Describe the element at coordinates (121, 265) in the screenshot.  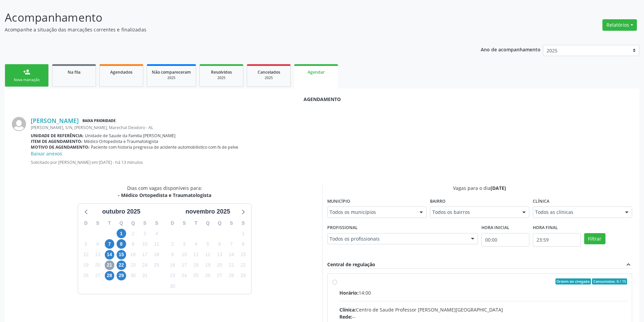
I see `span: quarta-feira, 22 de outubro de 2025` at that location.